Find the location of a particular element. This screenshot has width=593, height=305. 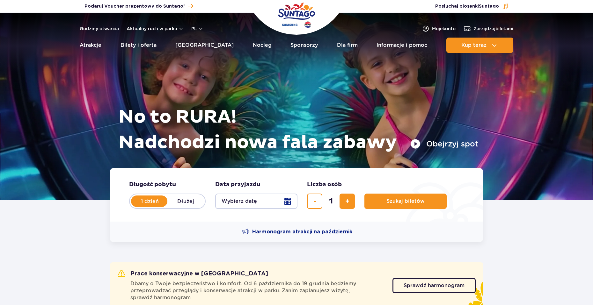

span: Data przyjazdu is located at coordinates (238, 185).